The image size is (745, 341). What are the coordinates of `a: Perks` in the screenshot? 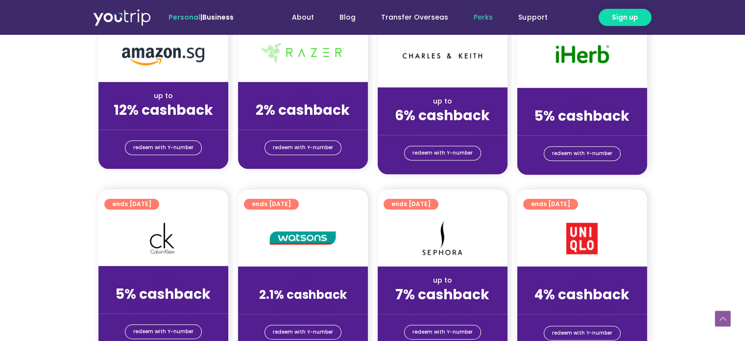 It's located at (483, 17).